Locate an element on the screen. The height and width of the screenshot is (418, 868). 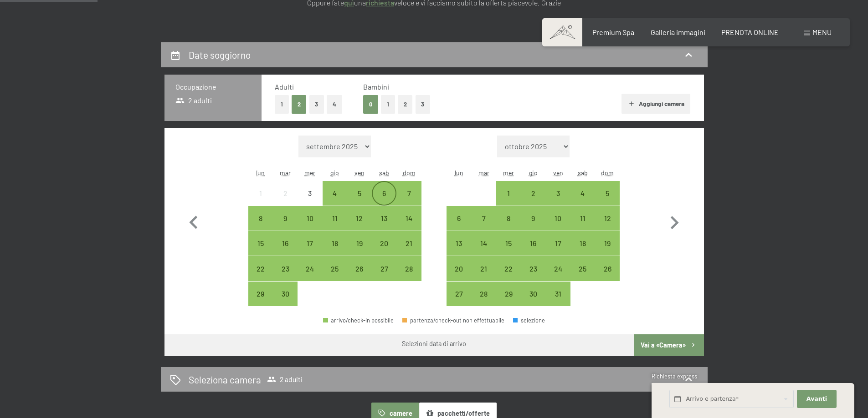
div: 22 is located at coordinates (260, 276).